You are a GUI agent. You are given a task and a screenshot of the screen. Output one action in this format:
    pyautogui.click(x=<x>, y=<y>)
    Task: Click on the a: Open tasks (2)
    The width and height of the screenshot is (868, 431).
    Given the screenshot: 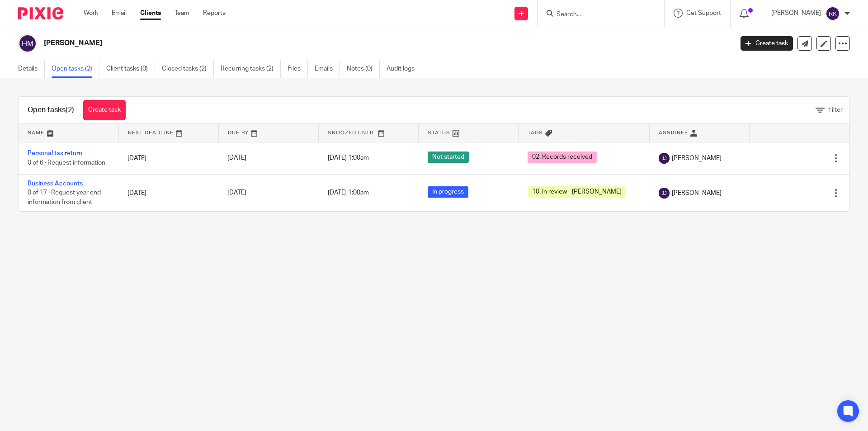 What is the action you would take?
    pyautogui.click(x=75, y=69)
    